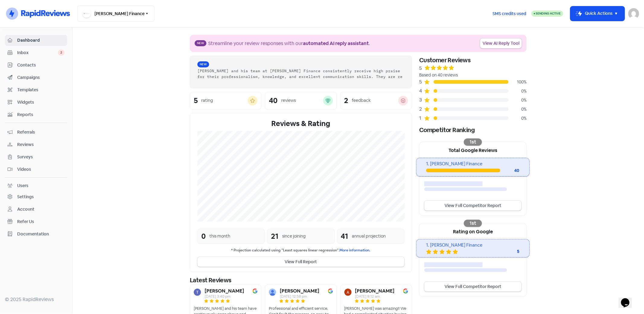  What do you see at coordinates (36, 234) in the screenshot?
I see `a: Documentation` at bounding box center [36, 234].